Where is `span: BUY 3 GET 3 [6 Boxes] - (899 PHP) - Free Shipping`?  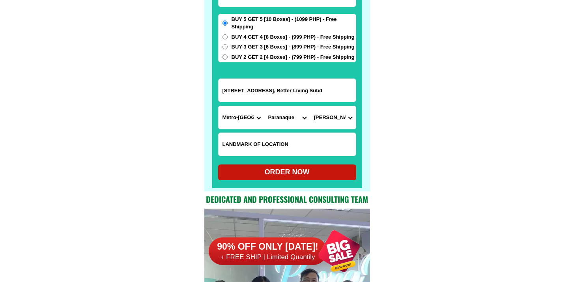
span: BUY 3 GET 3 [6 Boxes] - (899 PHP) - Free Shipping is located at coordinates (293, 47).